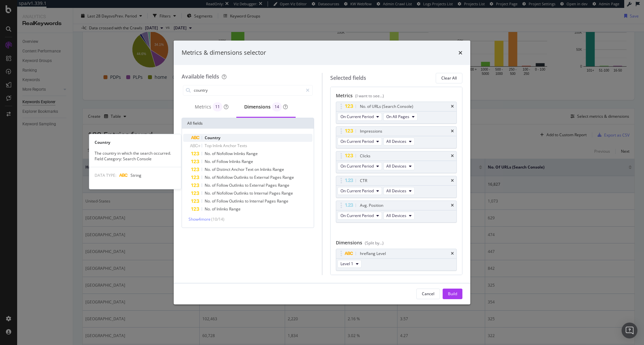  What do you see at coordinates (209, 145) in the screenshot?
I see `span: Top` at bounding box center [209, 145].